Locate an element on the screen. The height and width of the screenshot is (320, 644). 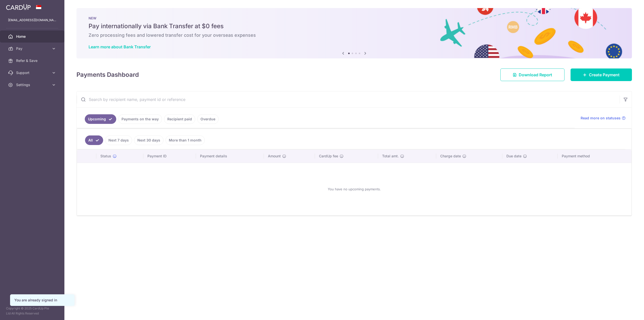
h5: Pay internationally via Bank Transfer at $0 fees is located at coordinates (354, 26).